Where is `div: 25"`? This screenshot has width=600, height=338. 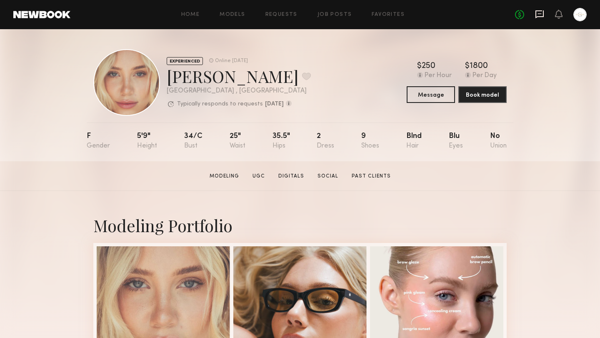 div: 25" is located at coordinates (237, 141).